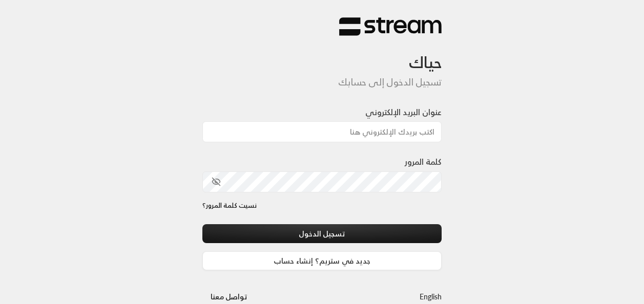  What do you see at coordinates (322, 132) in the screenshot?
I see `input: اكتب بريدك الإلكتروني هنا` at bounding box center [322, 132].